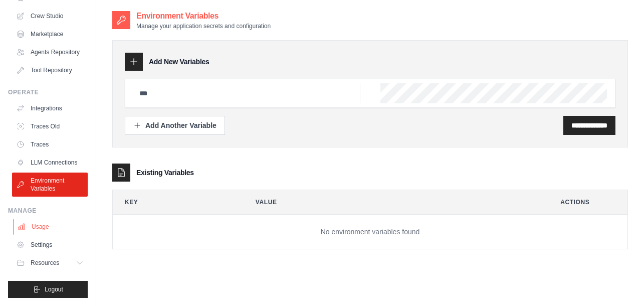 Image resolution: width=644 pixels, height=306 pixels. Describe the element at coordinates (50, 16) in the screenshot. I see `a: Crew Studio` at that location.